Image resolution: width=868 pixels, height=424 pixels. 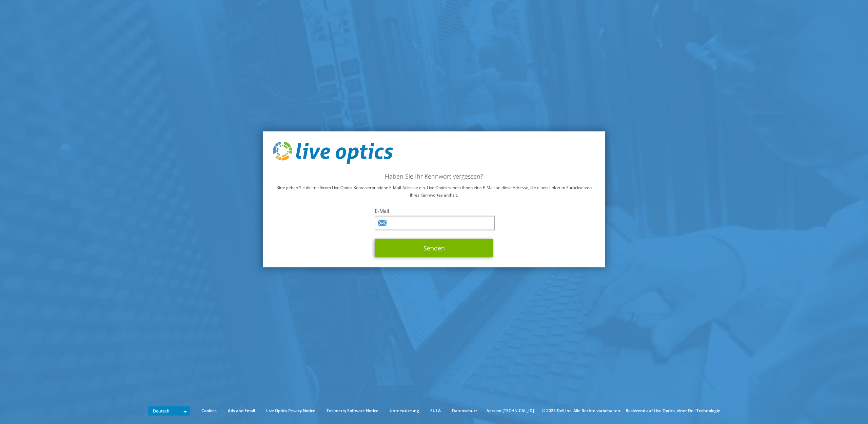 What do you see at coordinates (241, 411) in the screenshot?
I see `a: Ads and Email` at bounding box center [241, 411].